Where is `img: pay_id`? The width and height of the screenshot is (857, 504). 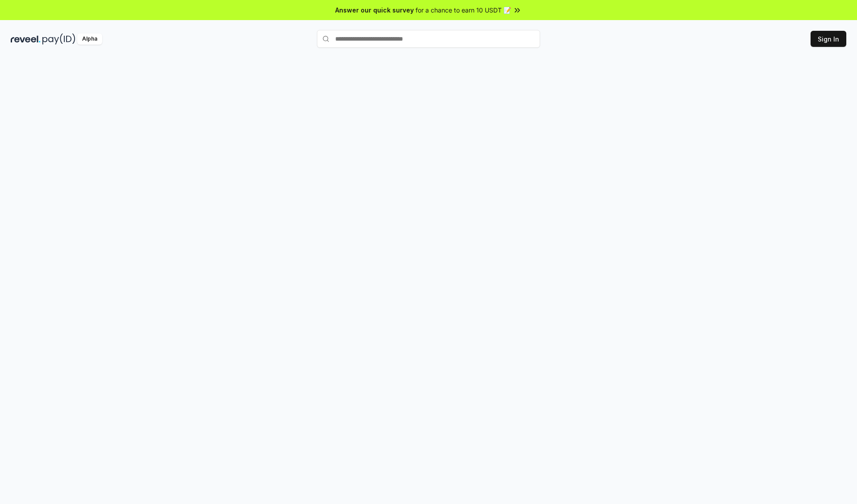
img: pay_id is located at coordinates (59, 39).